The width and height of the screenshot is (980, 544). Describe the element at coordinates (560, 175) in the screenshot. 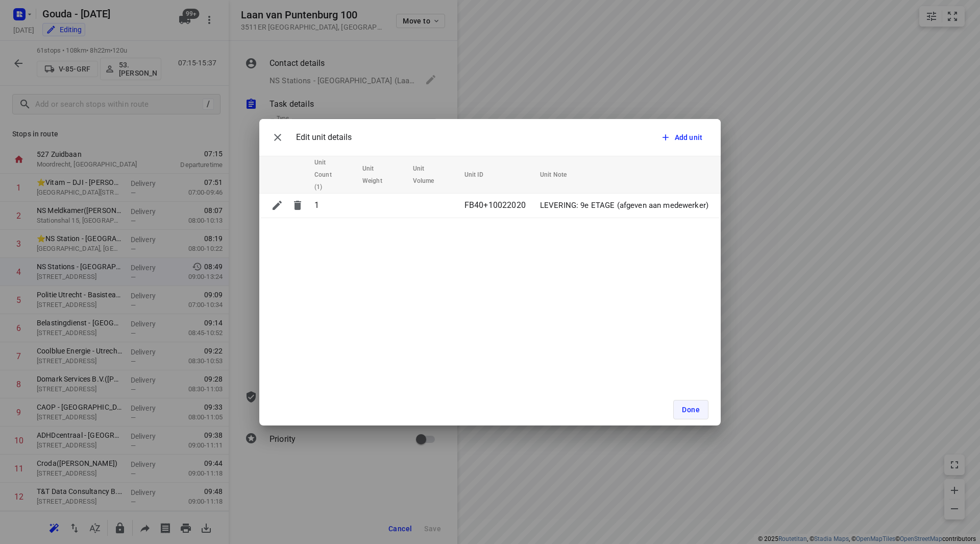

I see `span: Unit Note` at that location.